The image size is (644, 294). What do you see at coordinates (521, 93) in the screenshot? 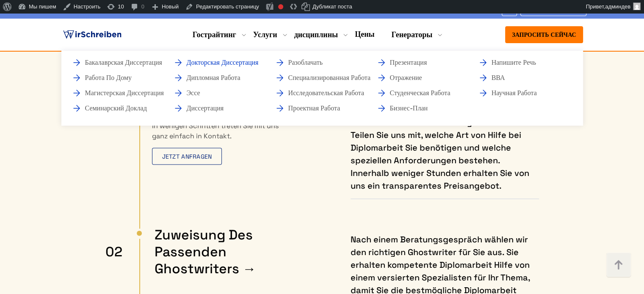
I see `a: Научная работа` at bounding box center [521, 93].